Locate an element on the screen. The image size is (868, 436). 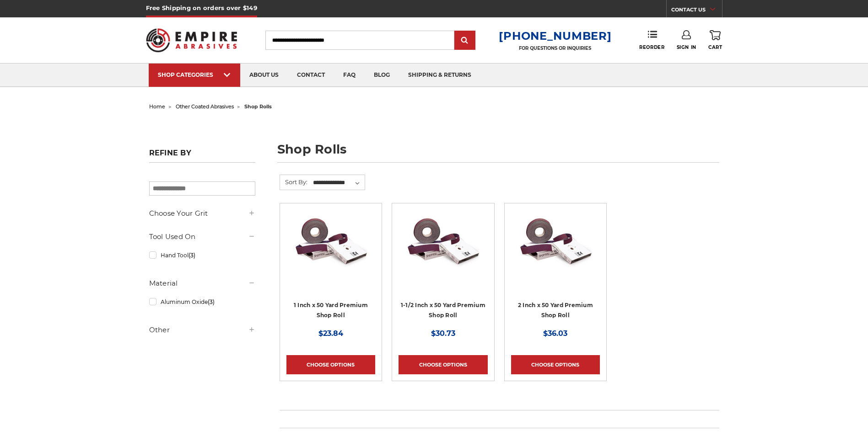
a: Cart is located at coordinates (715, 41).